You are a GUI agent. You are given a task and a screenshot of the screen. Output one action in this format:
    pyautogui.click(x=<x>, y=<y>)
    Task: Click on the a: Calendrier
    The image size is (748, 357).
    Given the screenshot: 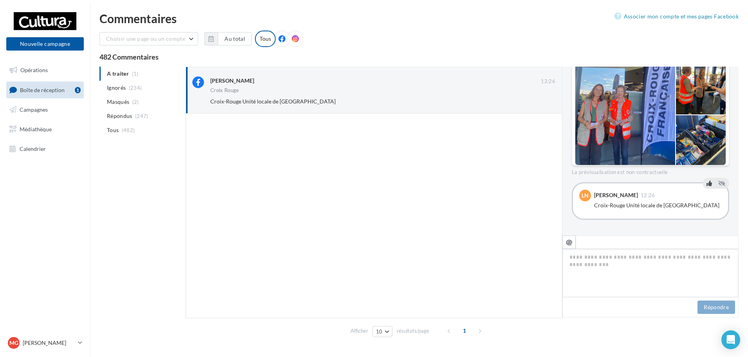 What is the action you would take?
    pyautogui.click(x=45, y=149)
    